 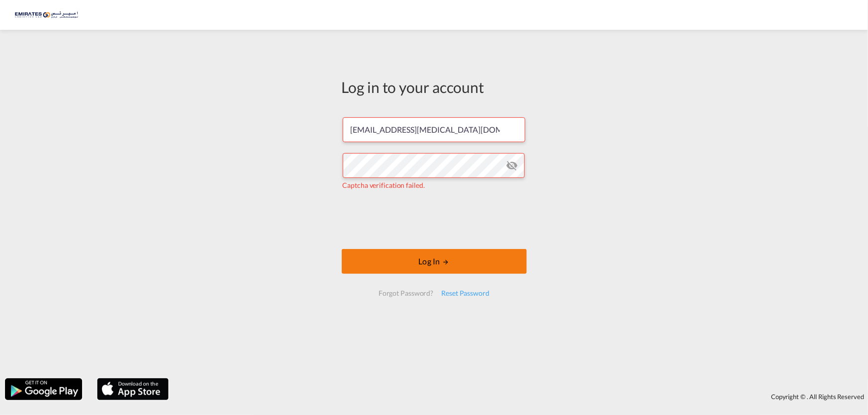 What do you see at coordinates (434, 87) in the screenshot?
I see `div: Log in to your account` at bounding box center [434, 87].